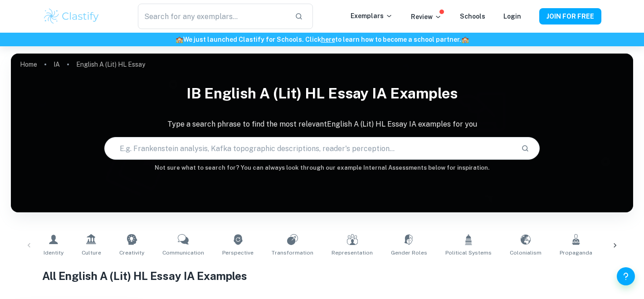  I want to click on a: Clastify logo, so click(71, 16).